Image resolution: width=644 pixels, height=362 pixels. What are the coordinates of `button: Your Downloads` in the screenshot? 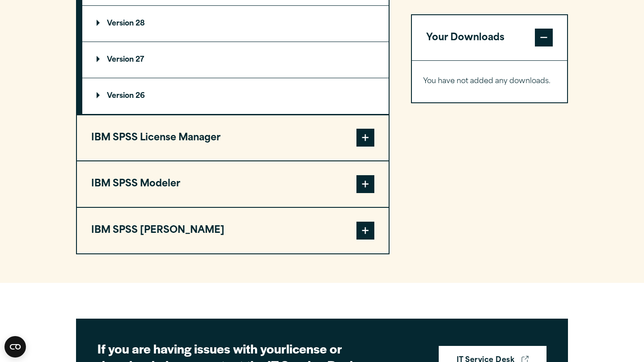 It's located at (489, 38).